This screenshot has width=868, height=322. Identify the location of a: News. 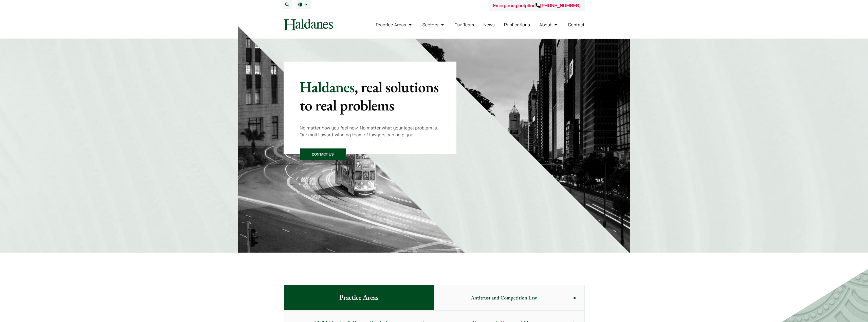
(489, 24).